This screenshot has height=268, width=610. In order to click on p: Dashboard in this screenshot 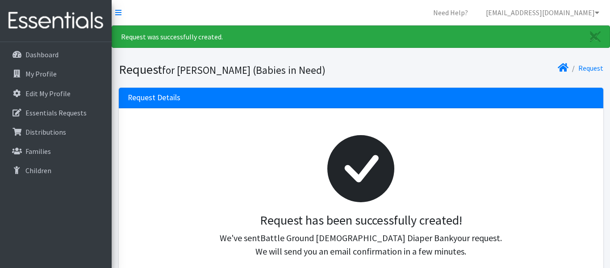, I will do `click(42, 55)`.